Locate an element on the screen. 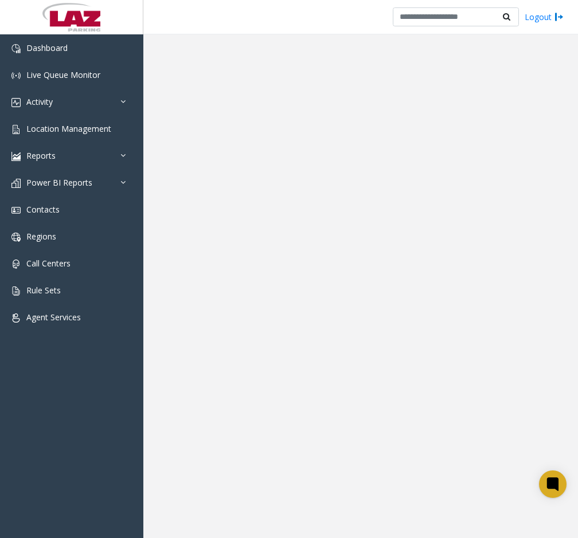 The height and width of the screenshot is (538, 578). span: Power BI Reports is located at coordinates (59, 182).